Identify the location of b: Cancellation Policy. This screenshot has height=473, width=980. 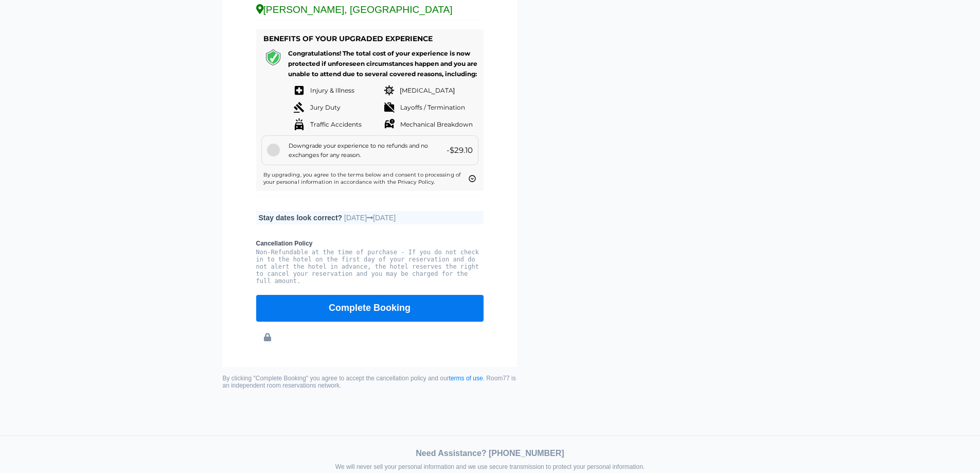
(370, 243).